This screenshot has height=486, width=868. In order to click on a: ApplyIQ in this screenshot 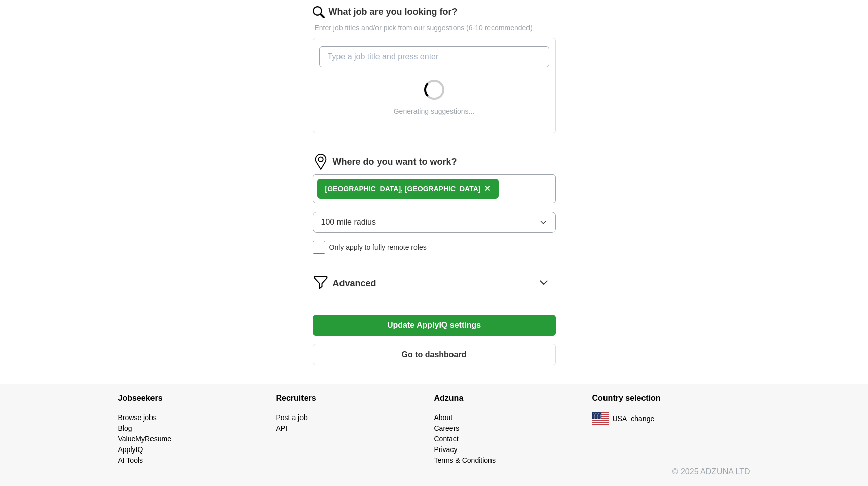, I will do `click(131, 450)`.